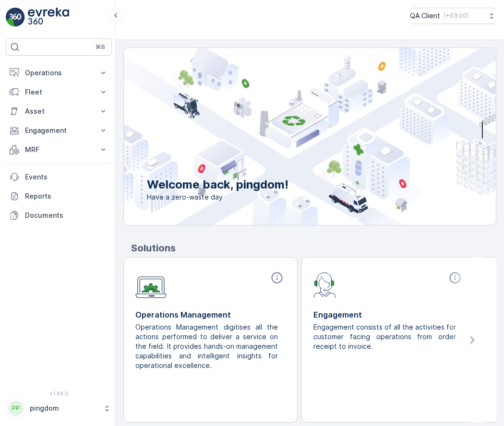  I want to click on a: Documents, so click(58, 216).